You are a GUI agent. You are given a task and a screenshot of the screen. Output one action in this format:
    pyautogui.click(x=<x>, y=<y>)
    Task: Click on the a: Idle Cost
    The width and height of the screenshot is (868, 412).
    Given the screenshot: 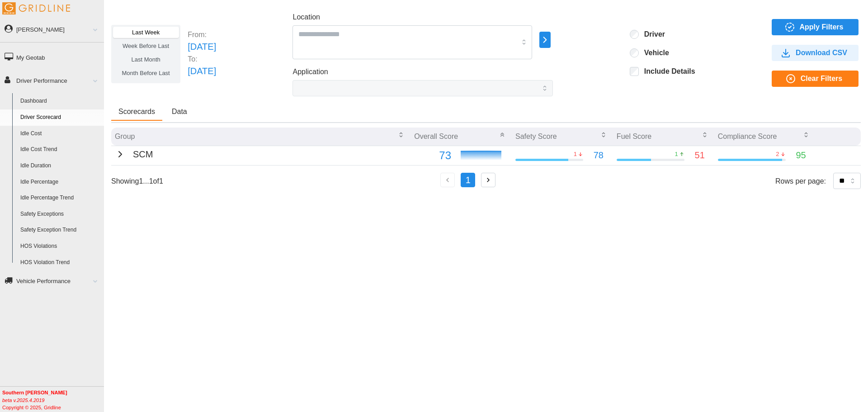 What is the action you would take?
    pyautogui.click(x=60, y=134)
    